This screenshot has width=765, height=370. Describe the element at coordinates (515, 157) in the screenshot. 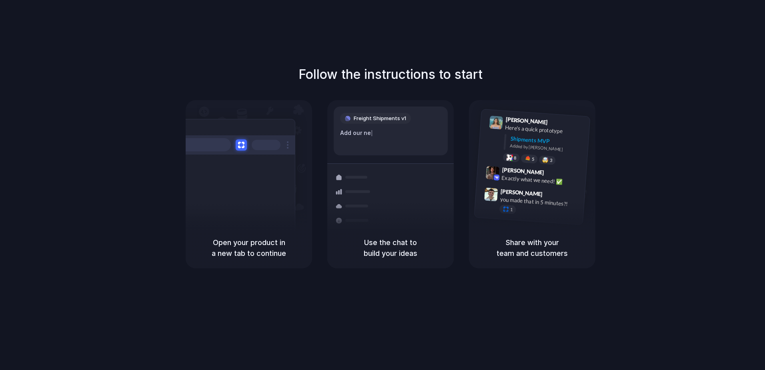

I see `span: 8` at that location.